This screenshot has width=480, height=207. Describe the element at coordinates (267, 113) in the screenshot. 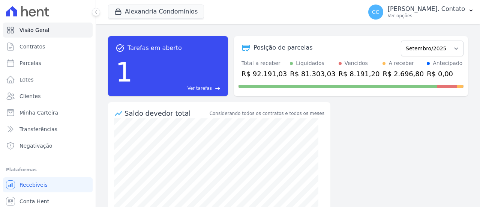

I see `div: Considerando todos os contratos e todos os meses` at that location.